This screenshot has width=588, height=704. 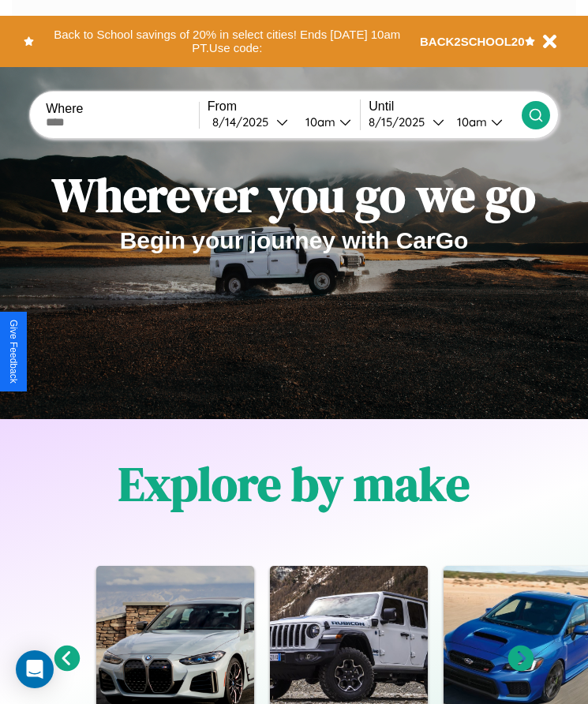 What do you see at coordinates (250, 121) in the screenshot?
I see `button: 8/14/2025` at bounding box center [250, 121].